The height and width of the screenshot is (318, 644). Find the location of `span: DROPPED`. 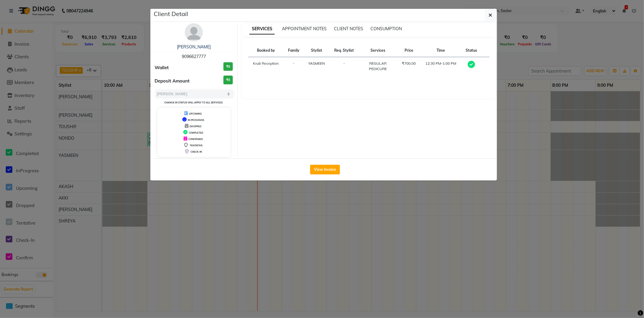

span: DROPPED is located at coordinates (195, 126).